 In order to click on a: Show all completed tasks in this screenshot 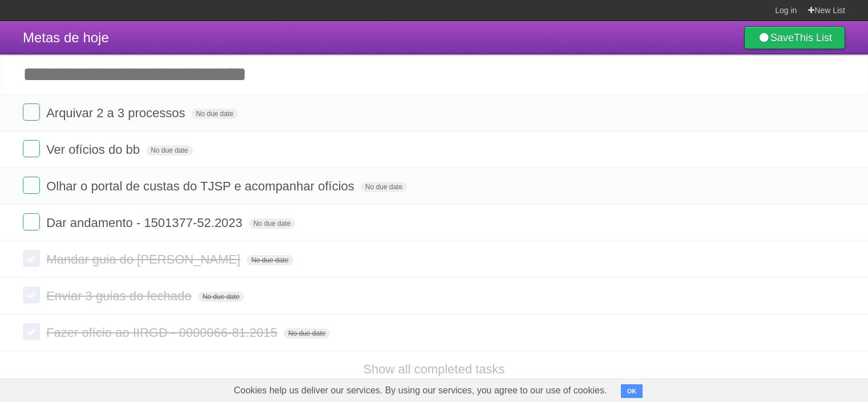, I will do `click(434, 368)`.